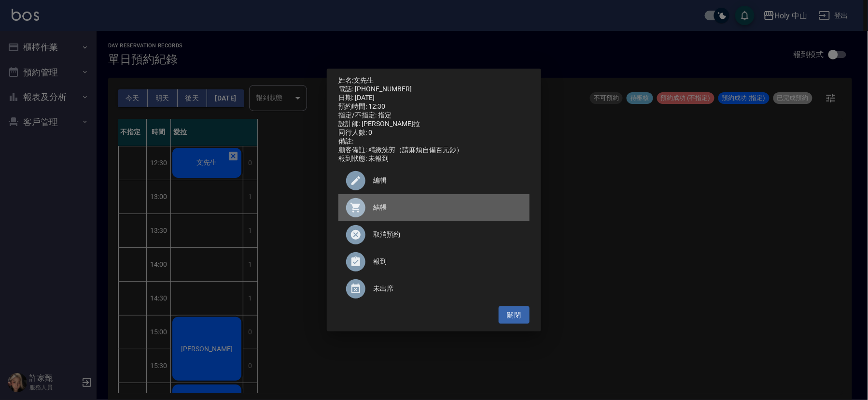 This screenshot has height=400, width=868. I want to click on span: 報到, so click(447, 261).